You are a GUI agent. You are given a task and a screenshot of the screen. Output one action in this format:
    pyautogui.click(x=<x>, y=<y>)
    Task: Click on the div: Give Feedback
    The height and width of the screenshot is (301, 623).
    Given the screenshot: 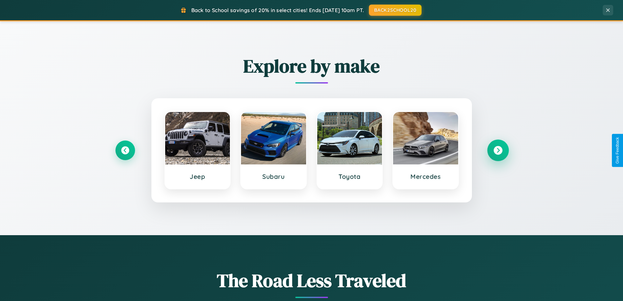 What is the action you would take?
    pyautogui.click(x=618, y=150)
    